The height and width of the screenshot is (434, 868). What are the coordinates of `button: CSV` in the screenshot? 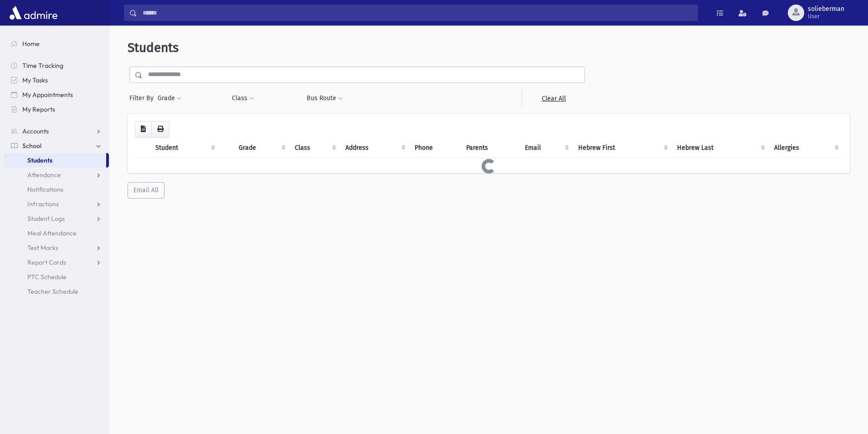 It's located at (143, 130).